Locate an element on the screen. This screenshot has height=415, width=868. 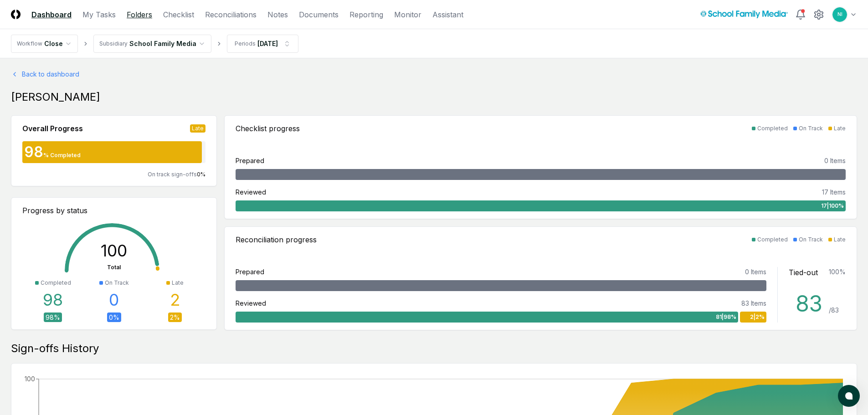
a: Dashboard is located at coordinates (51, 15).